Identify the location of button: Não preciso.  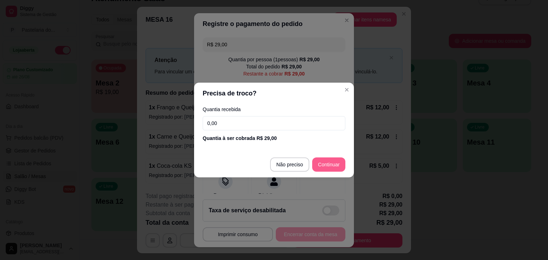
(290, 165).